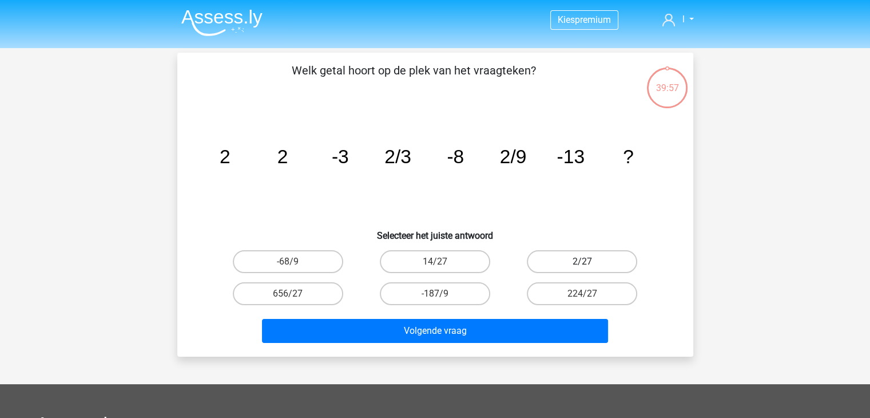  Describe the element at coordinates (398, 156) in the screenshot. I see `tspan: 2/3` at that location.